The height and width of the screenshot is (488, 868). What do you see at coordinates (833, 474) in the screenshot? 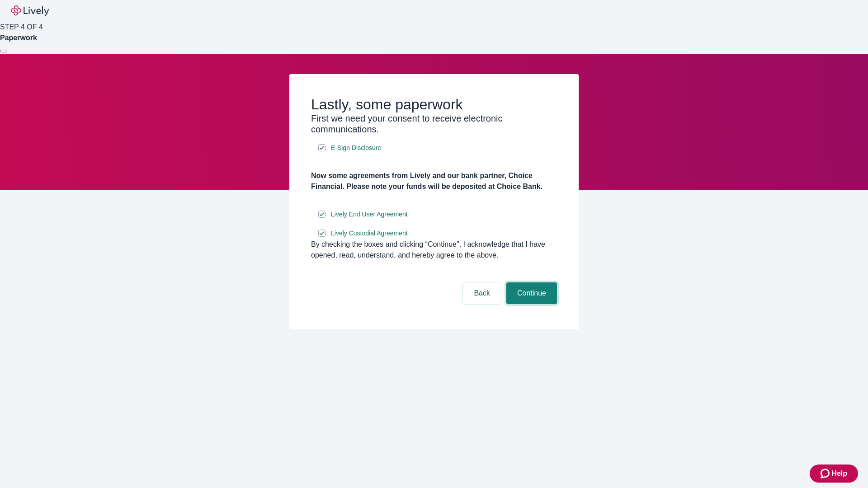
I see `button: Zendesk support iconHelp` at bounding box center [833, 474].